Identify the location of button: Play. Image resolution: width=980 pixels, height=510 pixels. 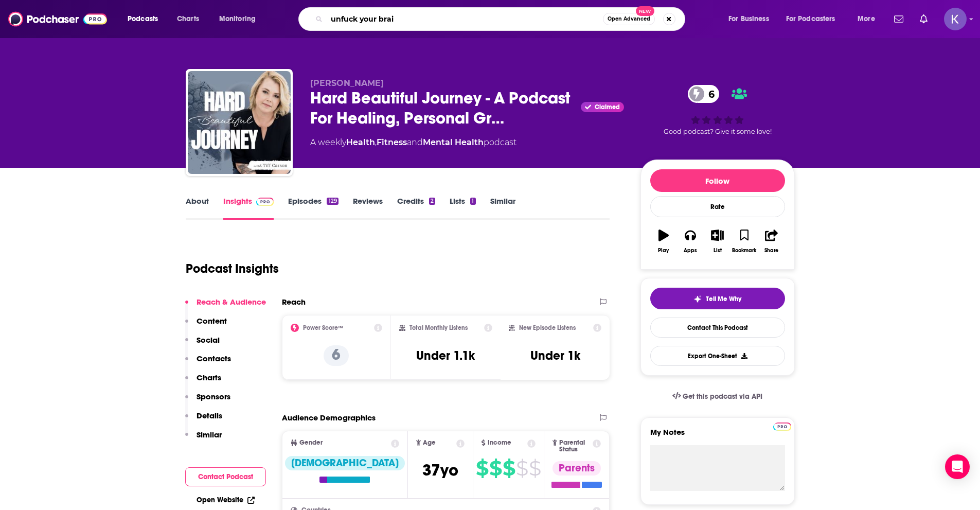
(664, 242).